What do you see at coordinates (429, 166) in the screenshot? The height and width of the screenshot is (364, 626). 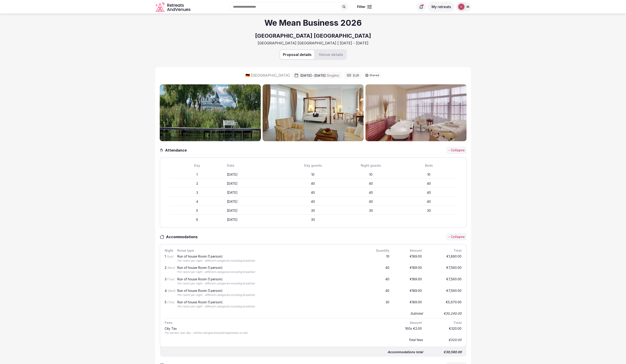 I see `div: Beds` at bounding box center [429, 166].